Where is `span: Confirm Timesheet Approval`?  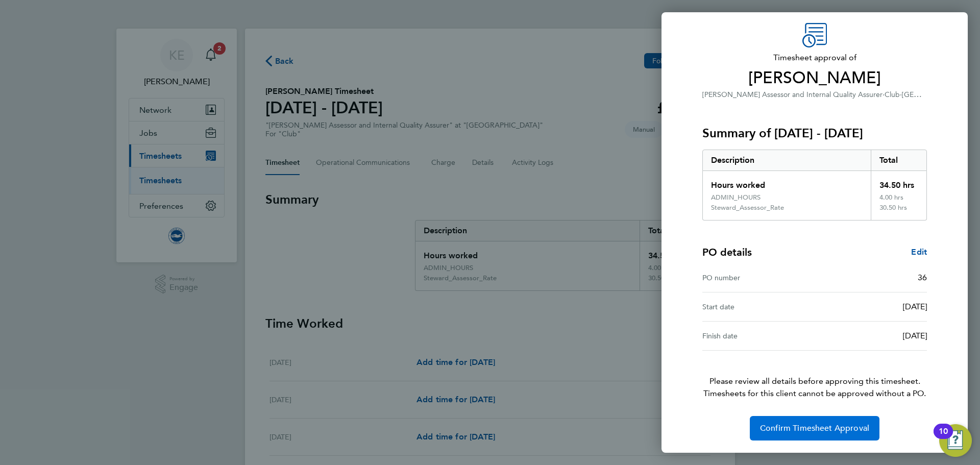
span: Confirm Timesheet Approval is located at coordinates (815, 428).